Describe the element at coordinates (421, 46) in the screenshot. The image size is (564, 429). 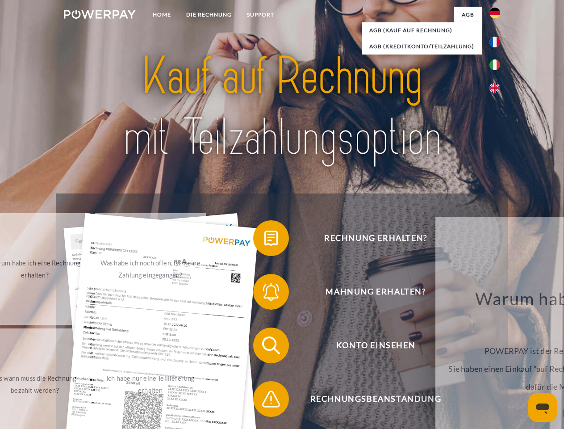
I see `a: AGB (Kreditkonto/Teilzahlung)` at that location.